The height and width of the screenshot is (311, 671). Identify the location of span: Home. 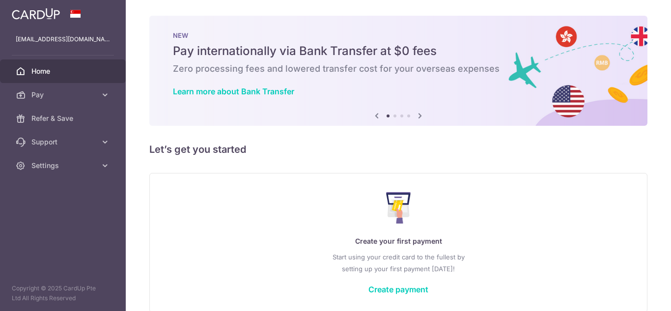
(64, 71).